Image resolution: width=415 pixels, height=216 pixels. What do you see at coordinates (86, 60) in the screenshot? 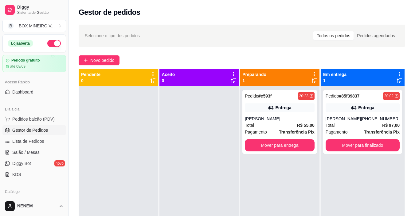
I see `span: plus` at bounding box center [86, 60].